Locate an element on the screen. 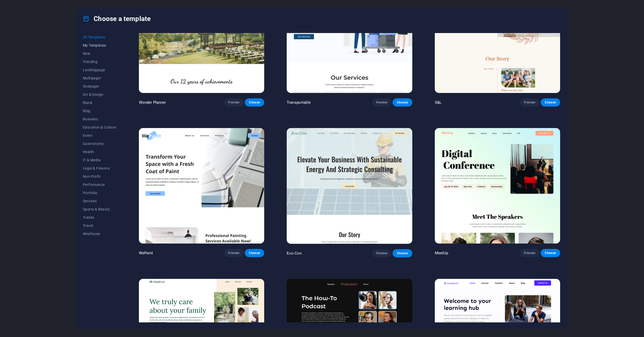 This screenshot has height=337, width=644. button: IT & Media is located at coordinates (99, 160).